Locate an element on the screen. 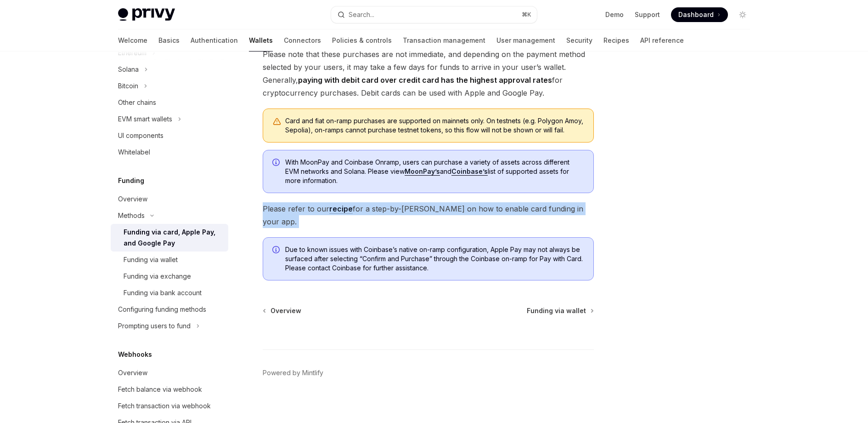 This screenshot has height=423, width=868. a: Funding via bank account is located at coordinates (170, 293).